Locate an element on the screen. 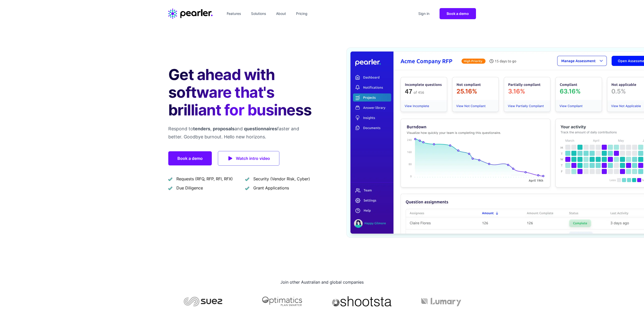  img: Lumary is located at coordinates (441, 302).